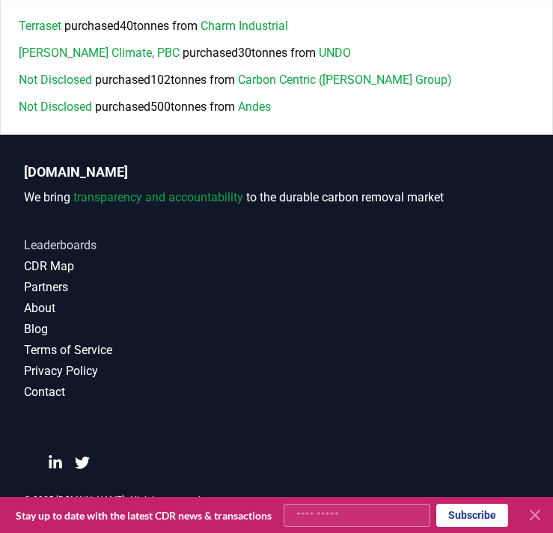 The height and width of the screenshot is (533, 553). What do you see at coordinates (235, 80) in the screenshot?
I see `span: purchased 102 tonnes from` at bounding box center [235, 80].